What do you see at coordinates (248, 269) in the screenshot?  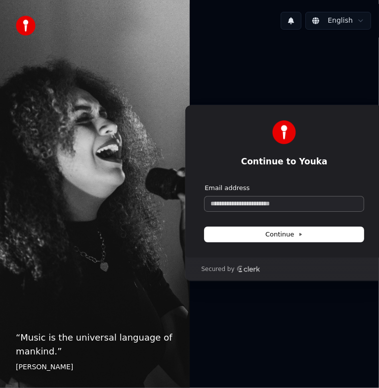 I see `a: Clerk logo` at bounding box center [248, 269].